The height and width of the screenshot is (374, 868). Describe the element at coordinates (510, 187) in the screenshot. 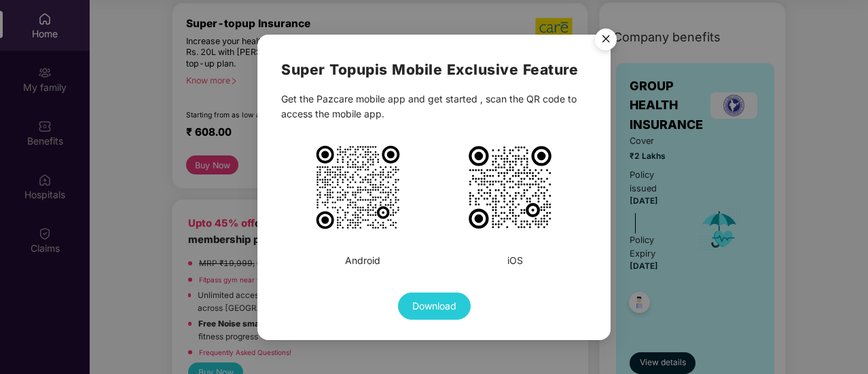

I see `img: PiA8c3ZnIHdpZHRoPSIxMDIzIiBoZWlnaHQ9IjEwMjMiIHZpZXdCb3g9Ii0xIC0xIDMxIDMxIiB4bWxucz0iaHR0cDovL3d3d...` at that location.